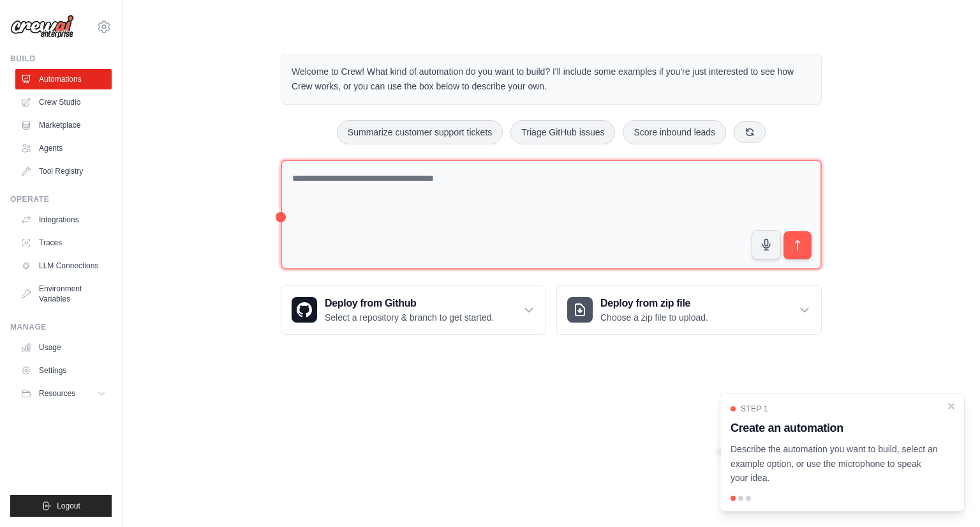 This screenshot has width=980, height=527. What do you see at coordinates (552, 80) in the screenshot?
I see `p: Welcome to Crew! What kind of automation do you want to build? I'll include some examples if you'...` at bounding box center [552, 80].